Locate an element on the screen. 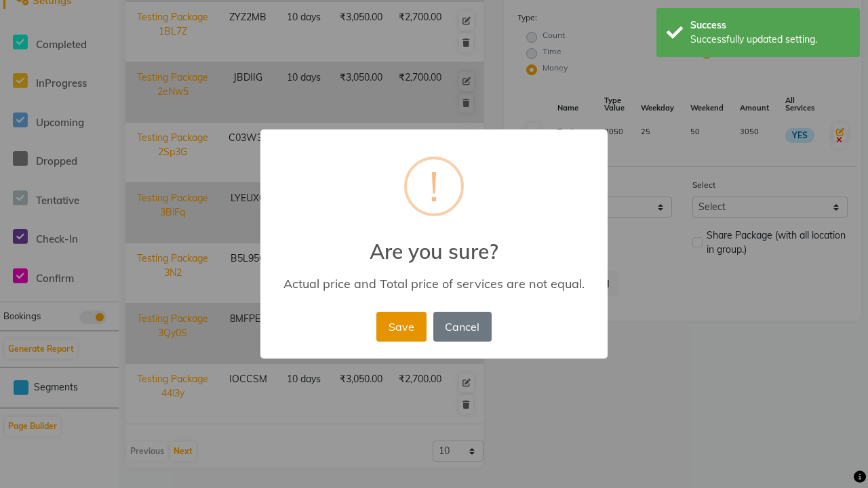  button: Cancel is located at coordinates (462, 327).